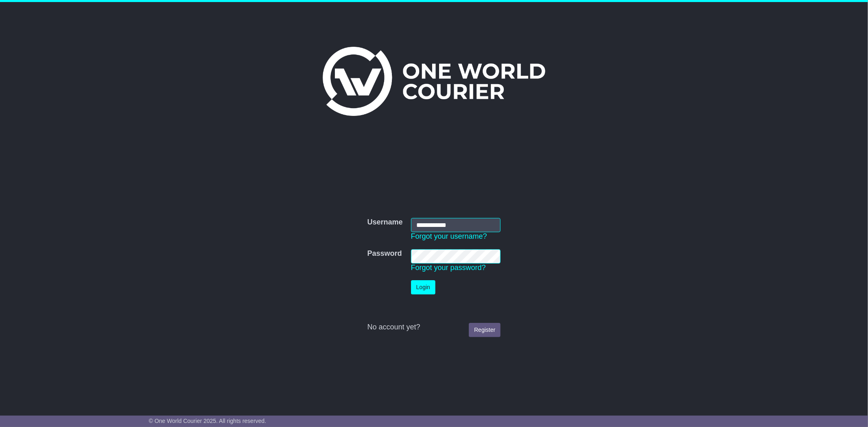 Image resolution: width=868 pixels, height=427 pixels. I want to click on img: One World, so click(434, 82).